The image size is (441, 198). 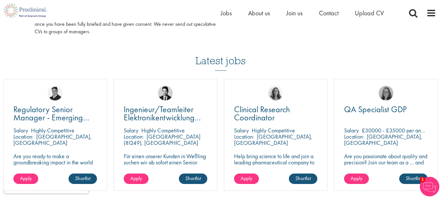 What do you see at coordinates (220, 55) in the screenshot?
I see `h3: Latest jobs` at bounding box center [220, 55].